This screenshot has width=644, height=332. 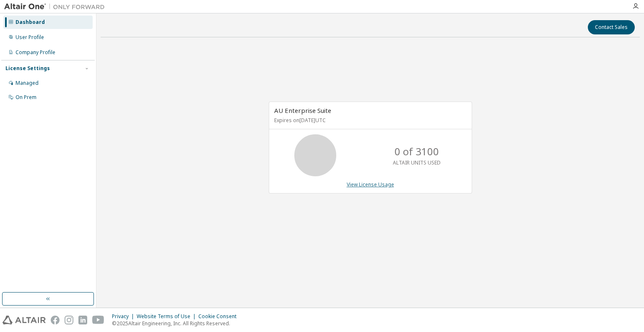 What do you see at coordinates (417, 162) in the screenshot?
I see `p: ALTAIR UNITS USED` at bounding box center [417, 162].